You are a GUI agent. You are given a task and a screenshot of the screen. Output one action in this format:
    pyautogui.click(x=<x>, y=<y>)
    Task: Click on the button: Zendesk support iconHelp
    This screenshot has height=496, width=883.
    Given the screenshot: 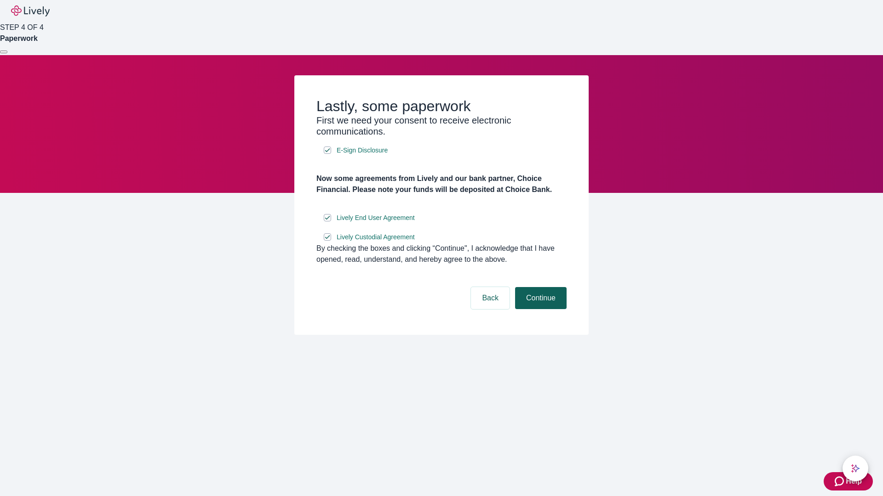 What is the action you would take?
    pyautogui.click(x=848, y=482)
    